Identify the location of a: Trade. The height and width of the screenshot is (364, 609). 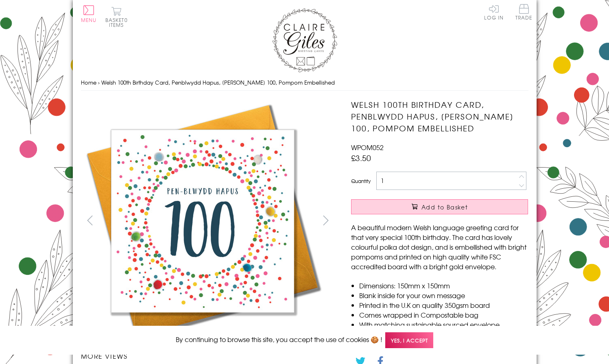
(524, 12).